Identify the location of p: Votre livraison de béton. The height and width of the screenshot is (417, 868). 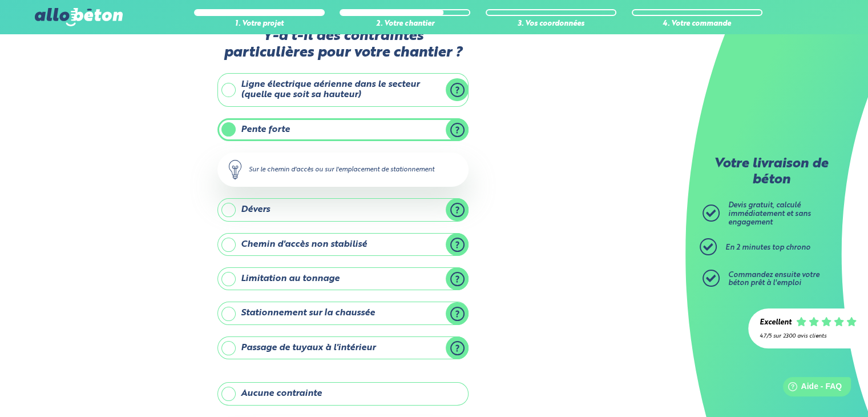
(771, 172).